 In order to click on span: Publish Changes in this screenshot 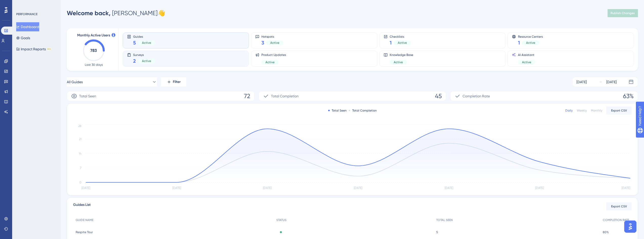, I will do `click(623, 13)`.